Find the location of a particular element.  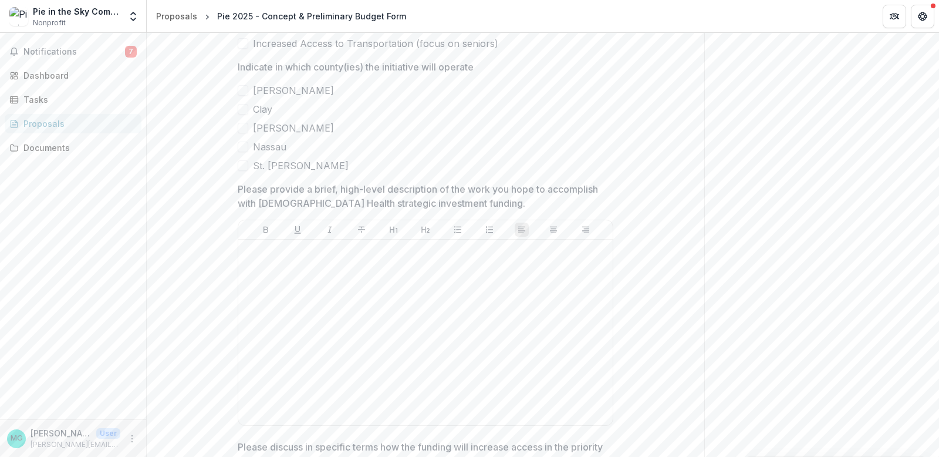

span: Nonprofit is located at coordinates (49, 23).